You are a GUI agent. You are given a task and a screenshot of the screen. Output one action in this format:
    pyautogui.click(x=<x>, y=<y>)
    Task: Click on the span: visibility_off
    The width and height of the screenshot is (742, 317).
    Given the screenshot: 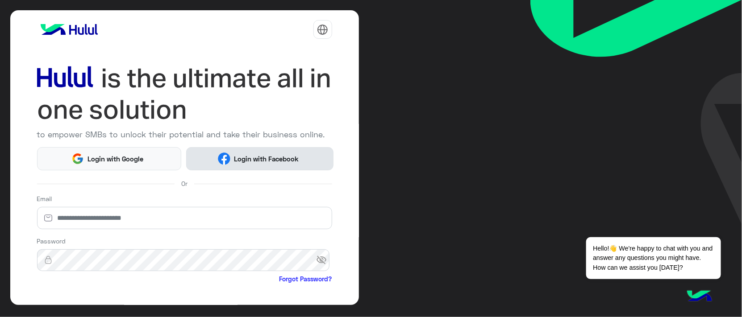 What is the action you would take?
    pyautogui.click(x=324, y=260)
    